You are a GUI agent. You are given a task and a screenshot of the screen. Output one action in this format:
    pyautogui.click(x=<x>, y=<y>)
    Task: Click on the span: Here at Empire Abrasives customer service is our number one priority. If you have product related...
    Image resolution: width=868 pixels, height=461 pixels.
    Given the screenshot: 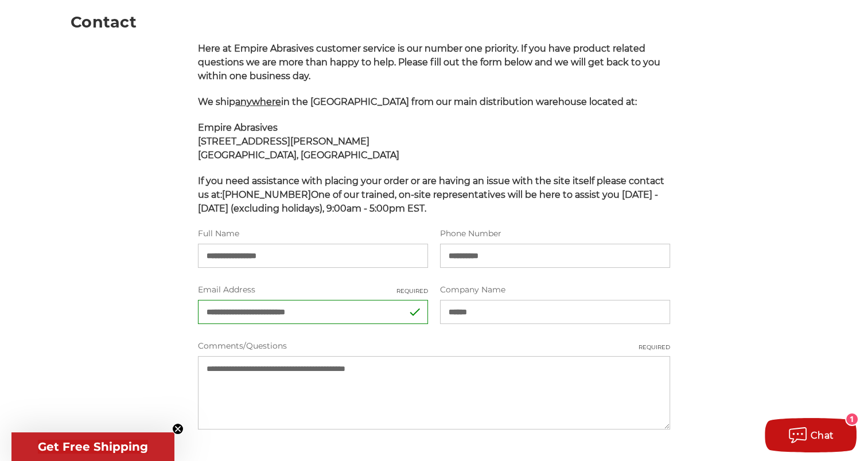 What is the action you would take?
    pyautogui.click(x=429, y=62)
    